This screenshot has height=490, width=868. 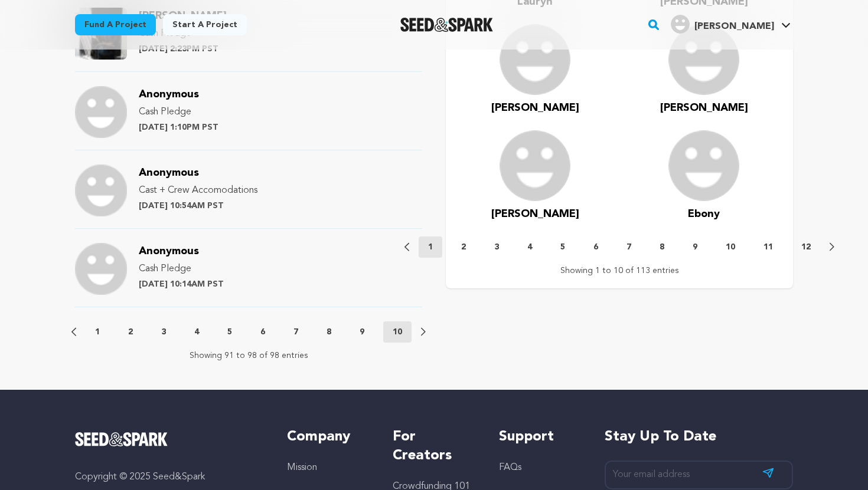 What do you see at coordinates (205, 25) in the screenshot?
I see `a: Start a project` at bounding box center [205, 25].